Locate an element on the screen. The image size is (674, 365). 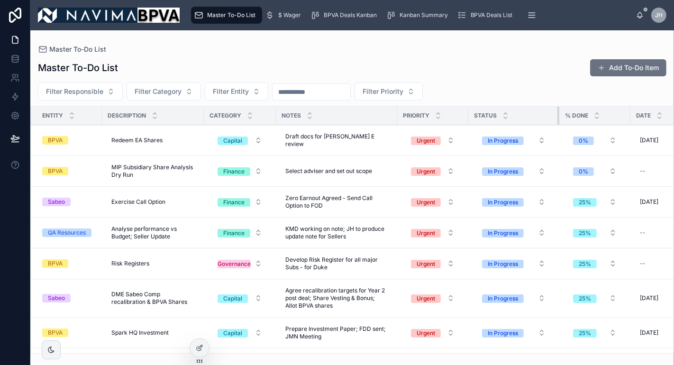
a: $ Wager is located at coordinates (285, 15).